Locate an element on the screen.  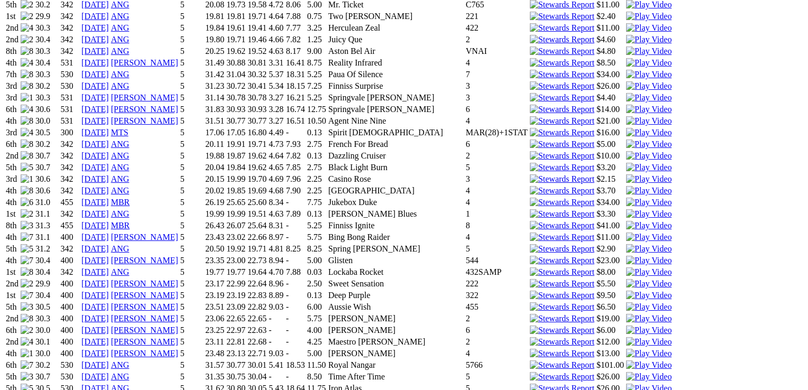
td: 19.62 is located at coordinates (236, 51).